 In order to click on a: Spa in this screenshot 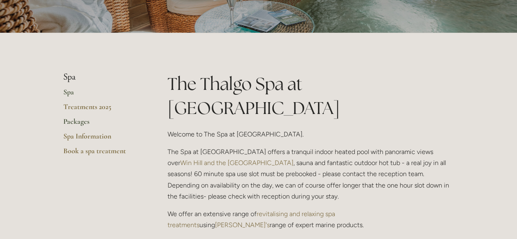, I will do `click(102, 95)`.